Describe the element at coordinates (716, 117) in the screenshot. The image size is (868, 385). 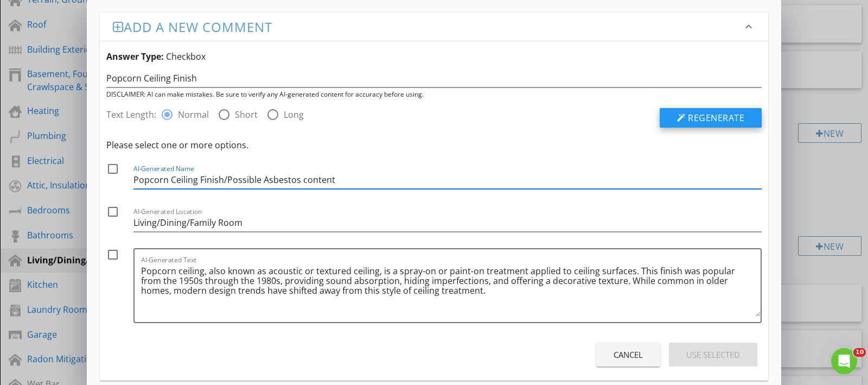
I see `span: Regenerate` at that location.